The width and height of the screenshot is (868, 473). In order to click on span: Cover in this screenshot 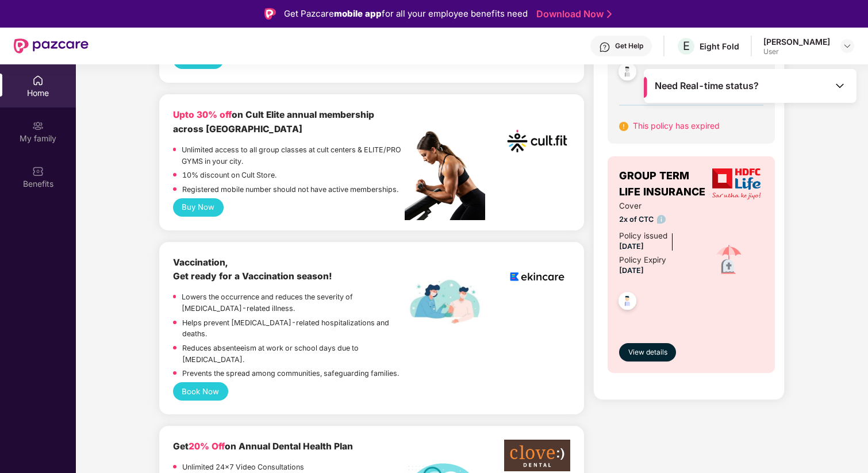, I will do `click(657, 206)`.